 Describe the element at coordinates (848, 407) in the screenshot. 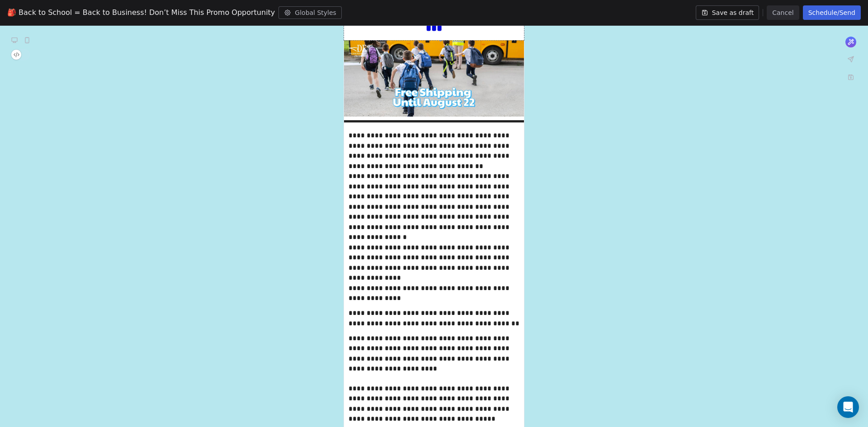

I see `div: Open Intercom Messenger` at that location.